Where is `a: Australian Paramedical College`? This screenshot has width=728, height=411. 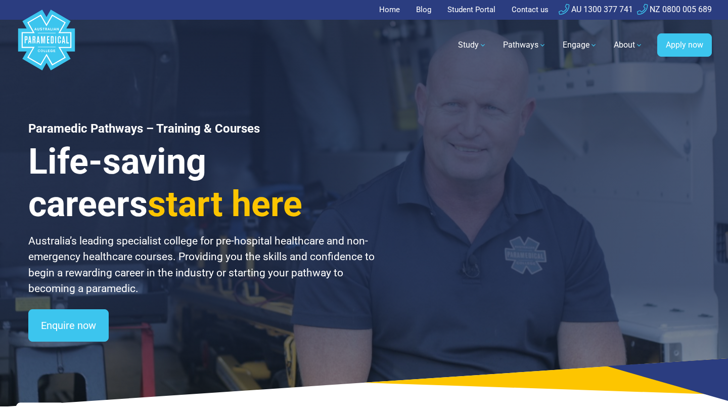
a: Australian Paramedical College is located at coordinates (47, 45).